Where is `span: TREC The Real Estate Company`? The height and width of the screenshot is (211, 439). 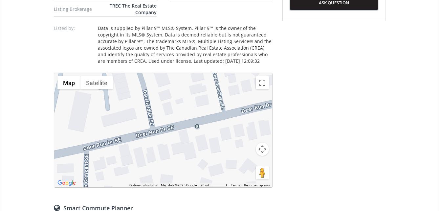
span: TREC The Real Estate Company is located at coordinates (133, 9).